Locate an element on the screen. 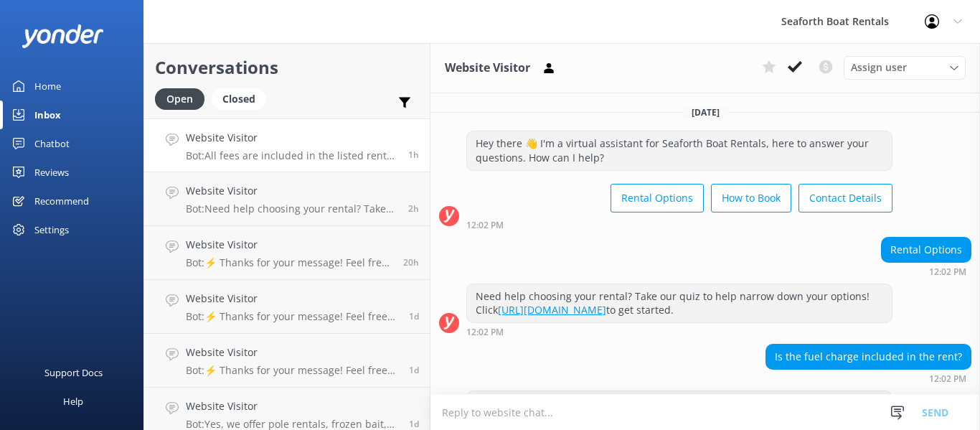 The height and width of the screenshot is (430, 980). button: Rental Options is located at coordinates (657, 198).